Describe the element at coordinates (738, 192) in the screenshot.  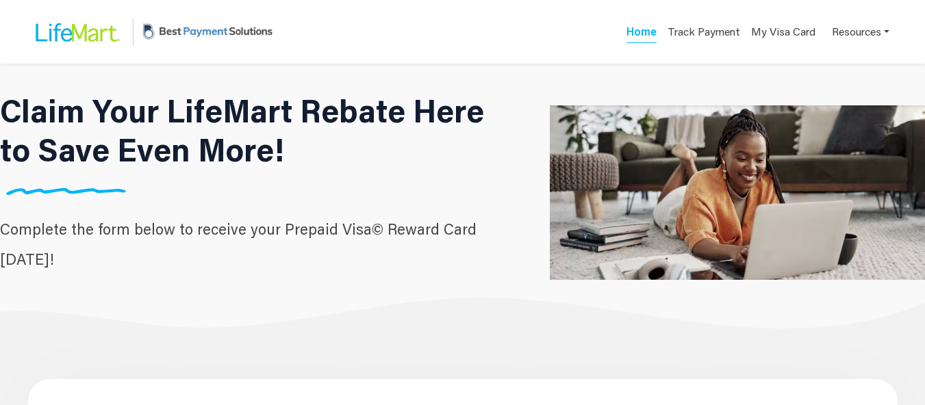
I see `img: LifeMart Hero` at that location.